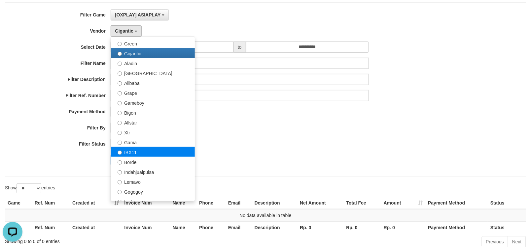 The image size is (531, 247). What do you see at coordinates (153, 202) in the screenshot?
I see `label: Itudo` at bounding box center [153, 202].